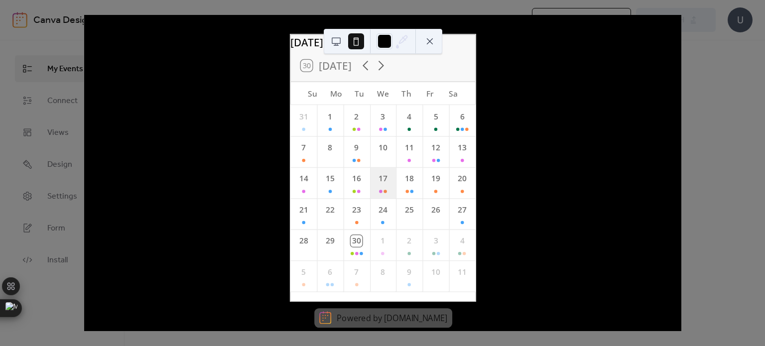 The width and height of the screenshot is (765, 346). I want to click on div: Su, so click(312, 93).